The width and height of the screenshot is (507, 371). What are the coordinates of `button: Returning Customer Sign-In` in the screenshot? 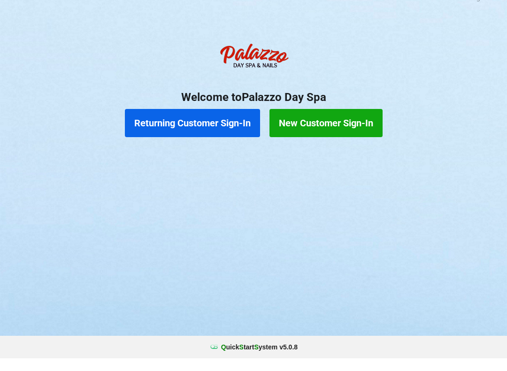 It's located at (192, 136).